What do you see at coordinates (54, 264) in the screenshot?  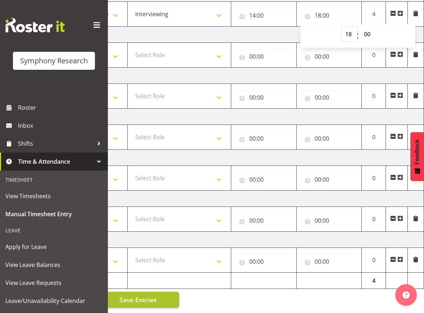 I see `a: View Leave Balances` at bounding box center [54, 264].